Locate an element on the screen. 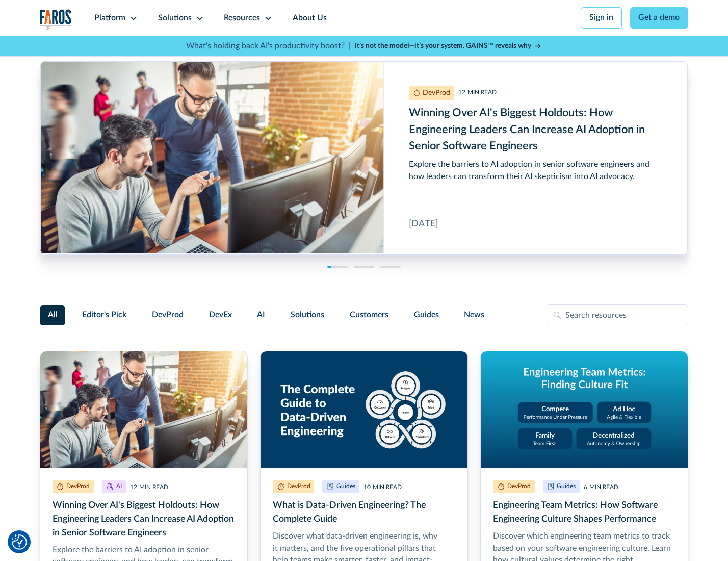 This screenshot has width=728, height=561. img: Logo of the analytics and reporting company Faros. is located at coordinates (56, 19).